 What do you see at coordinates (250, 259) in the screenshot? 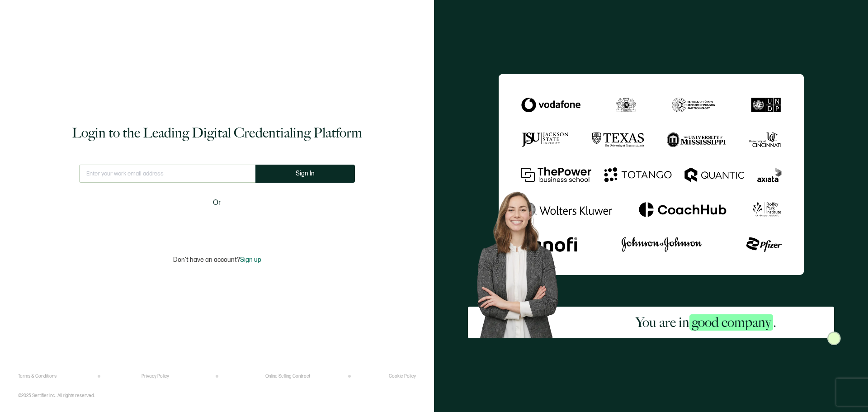
I see `span: Sign up` at bounding box center [250, 259].